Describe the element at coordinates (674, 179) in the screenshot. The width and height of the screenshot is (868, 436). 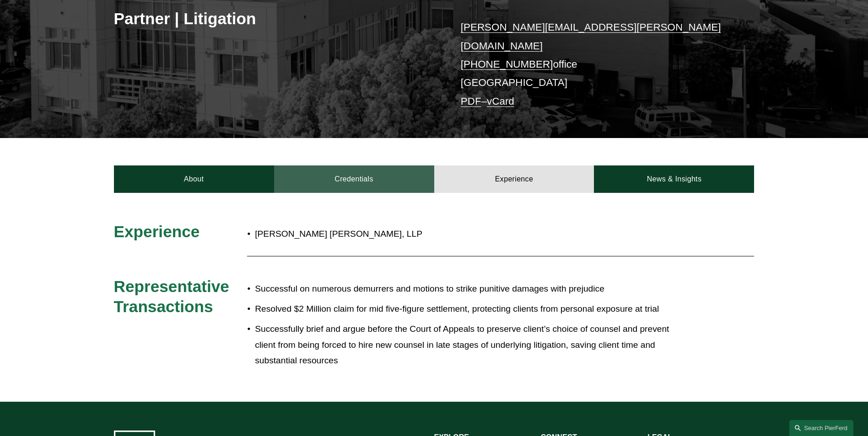
I see `a: News & Insights` at that location.